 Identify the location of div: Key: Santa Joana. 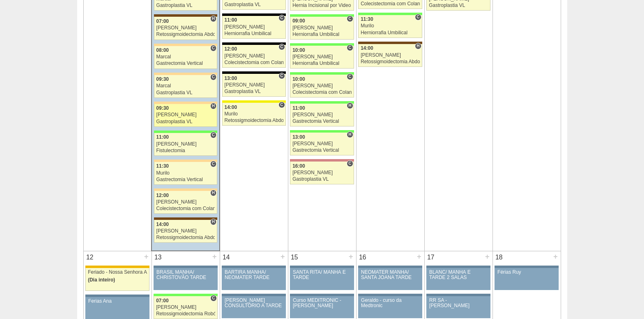
(186, 219).